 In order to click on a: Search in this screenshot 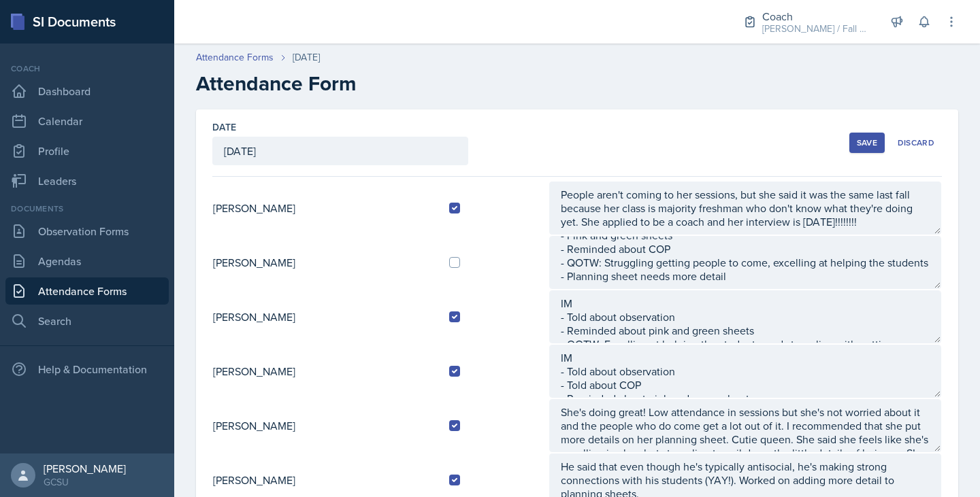, I will do `click(87, 321)`.